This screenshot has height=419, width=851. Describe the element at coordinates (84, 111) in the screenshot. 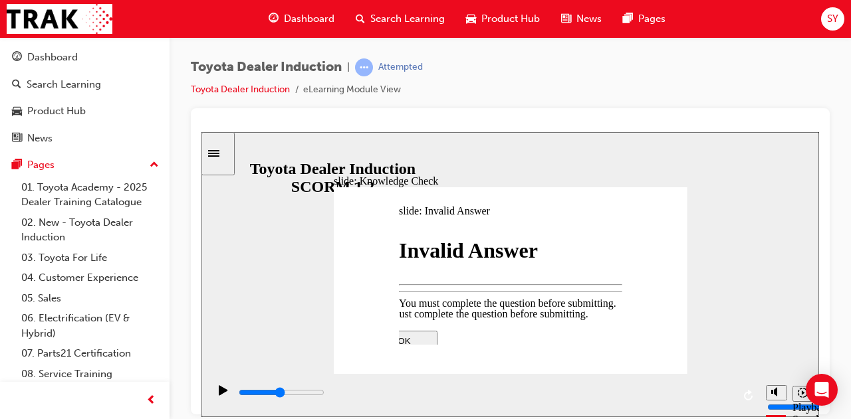

I see `a: Product Hub` at that location.